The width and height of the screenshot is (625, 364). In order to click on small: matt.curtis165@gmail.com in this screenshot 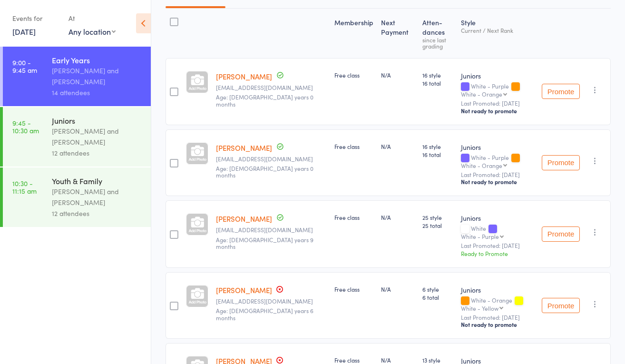, I will do `click(271, 301)`.